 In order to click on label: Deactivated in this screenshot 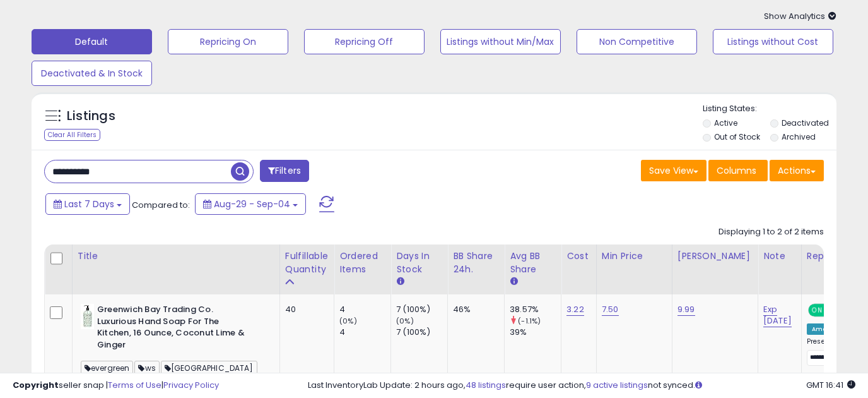, I will do `click(805, 123)`.